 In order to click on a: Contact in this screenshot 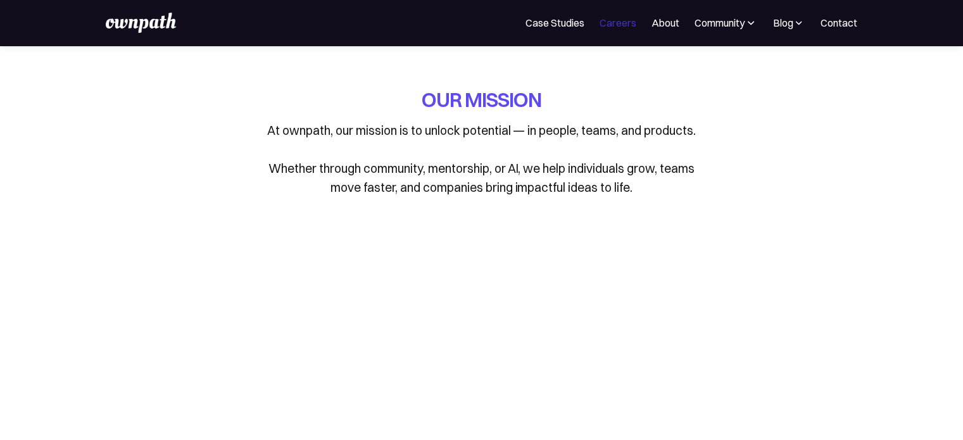, I will do `click(839, 23)`.